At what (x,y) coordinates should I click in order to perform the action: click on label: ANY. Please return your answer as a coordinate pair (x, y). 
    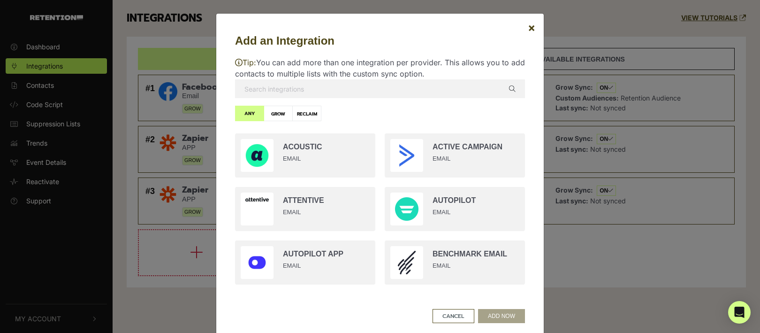
    Looking at the image, I should click on (250, 113).